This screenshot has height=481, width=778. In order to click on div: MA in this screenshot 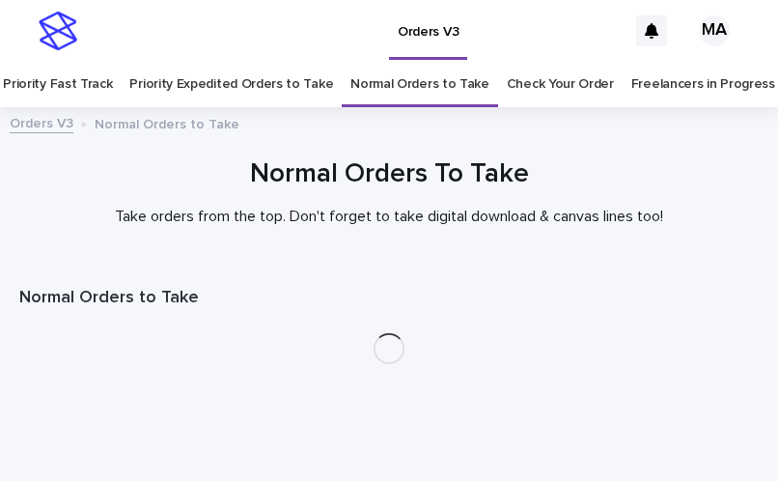, I will do `click(714, 31)`.